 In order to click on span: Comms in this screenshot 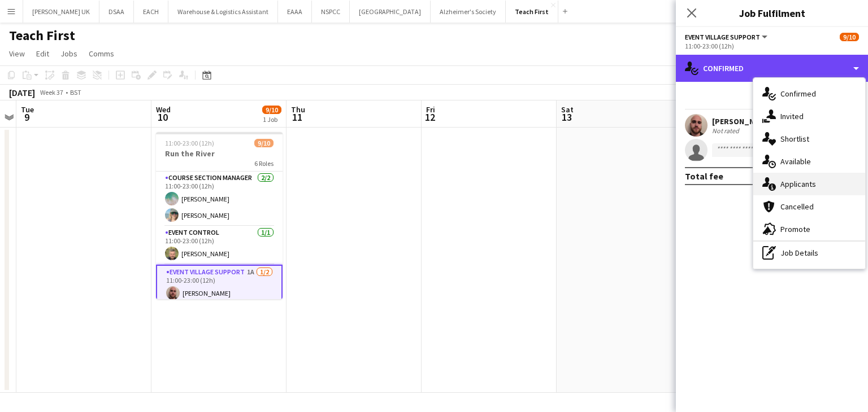, I will do `click(101, 54)`.